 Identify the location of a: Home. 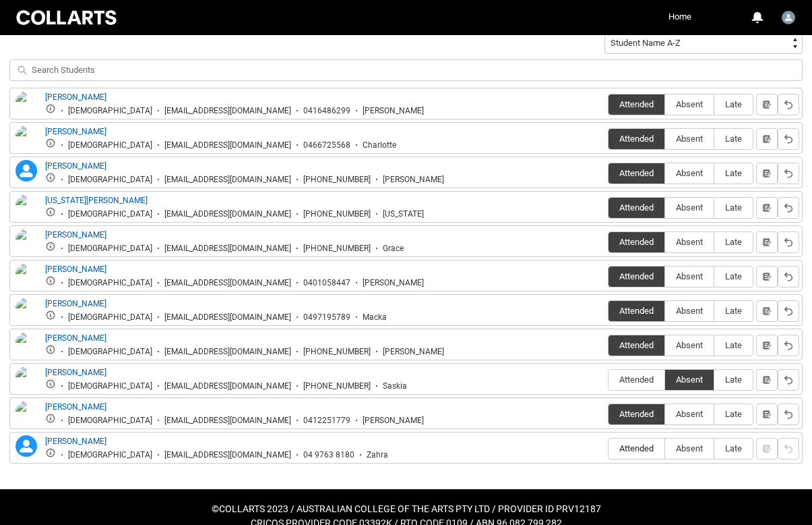
(680, 16).